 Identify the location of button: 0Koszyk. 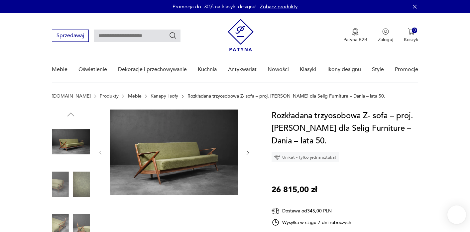
(411, 36).